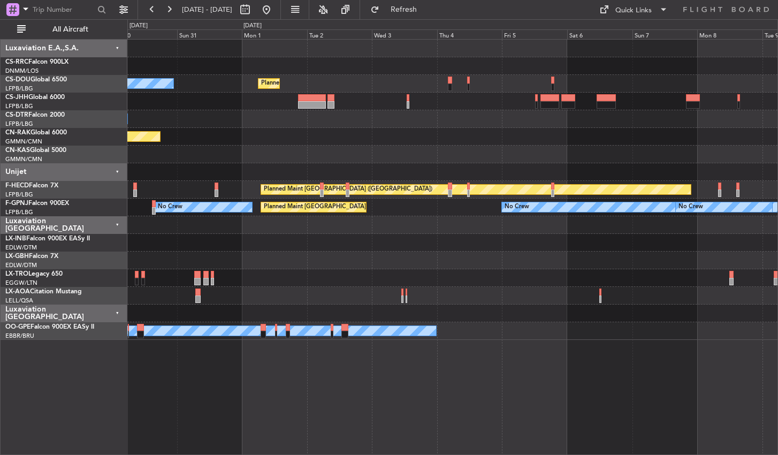  What do you see at coordinates (64, 29) in the screenshot?
I see `button: All Aircraft` at bounding box center [64, 29].